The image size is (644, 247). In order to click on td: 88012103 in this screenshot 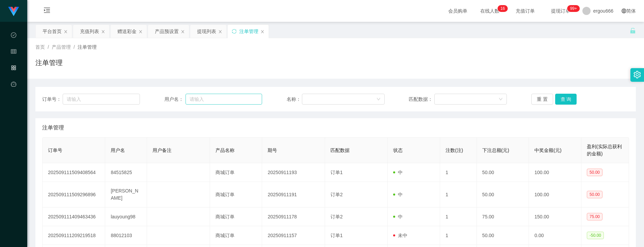, I will do `click(126, 236)`.